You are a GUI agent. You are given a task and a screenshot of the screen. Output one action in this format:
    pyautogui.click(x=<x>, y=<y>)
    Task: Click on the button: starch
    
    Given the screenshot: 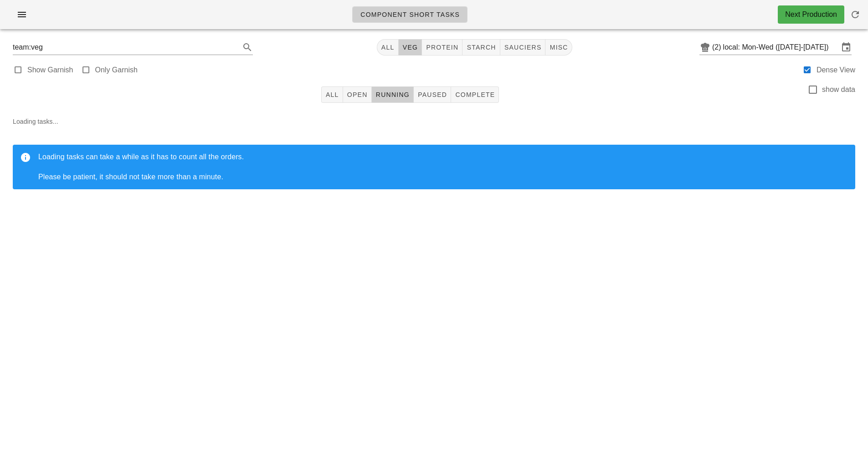 What is the action you would take?
    pyautogui.click(x=481, y=47)
    